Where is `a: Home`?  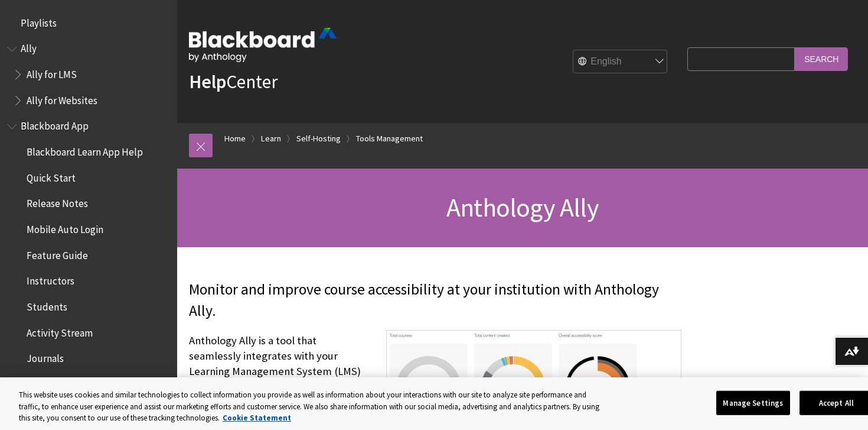
a: Home is located at coordinates (235, 138).